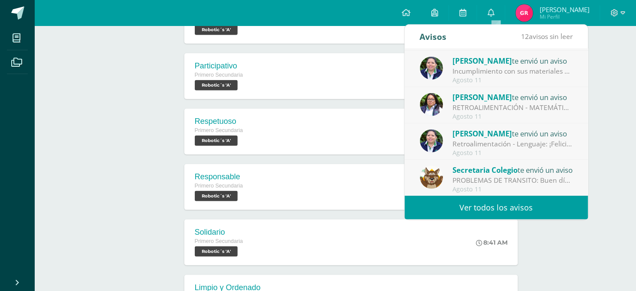  Describe the element at coordinates (513, 144) in the screenshot. I see `div: Retroalimentación - Lenguaje: ¡Felicitaciones, aprobaste tu evaluación de LENGUAJE, por lo que NO...` at that location.